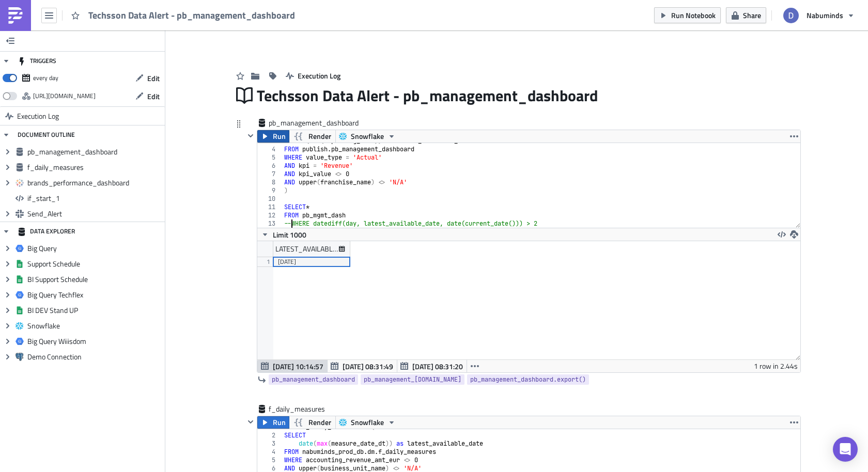  What do you see at coordinates (528, 380) in the screenshot?
I see `span: pb_management_dashboard.export()` at bounding box center [528, 380].